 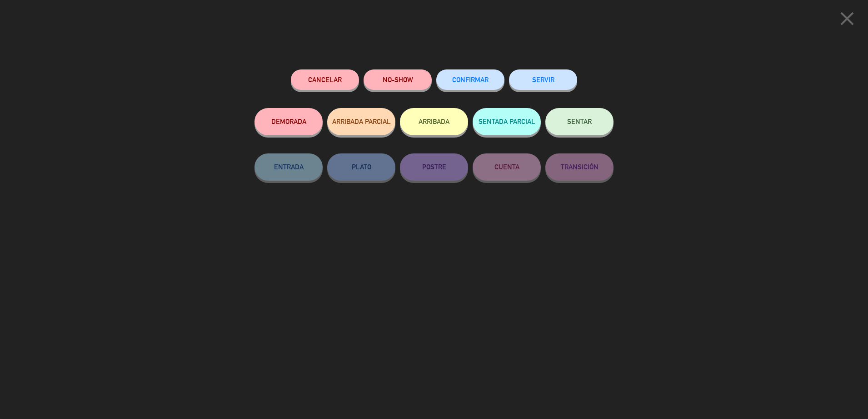 What do you see at coordinates (361, 122) in the screenshot?
I see `button: ARRIBADA PARCIAL` at bounding box center [361, 122].